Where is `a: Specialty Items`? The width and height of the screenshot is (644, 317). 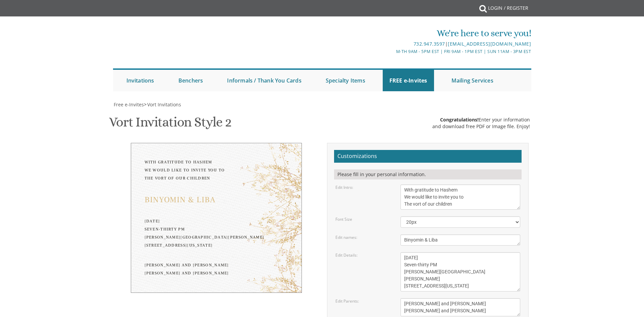
a: Specialty Items is located at coordinates (346, 80).